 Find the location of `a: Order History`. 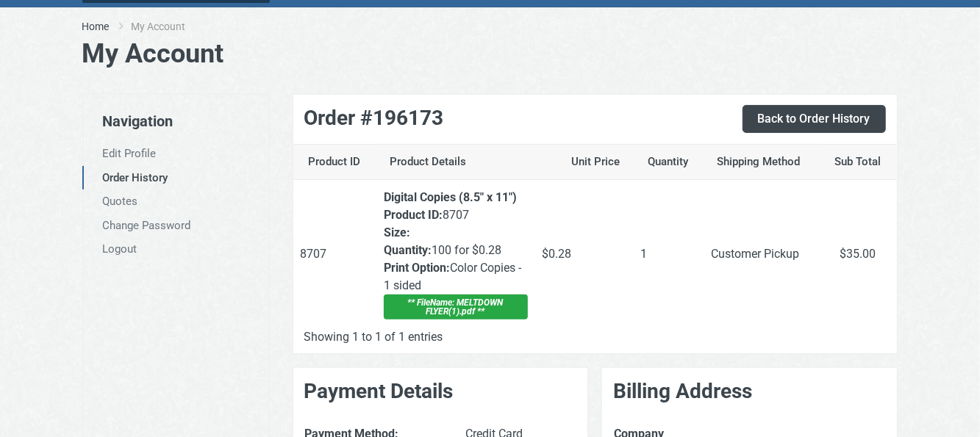

a: Order History is located at coordinates (175, 178).